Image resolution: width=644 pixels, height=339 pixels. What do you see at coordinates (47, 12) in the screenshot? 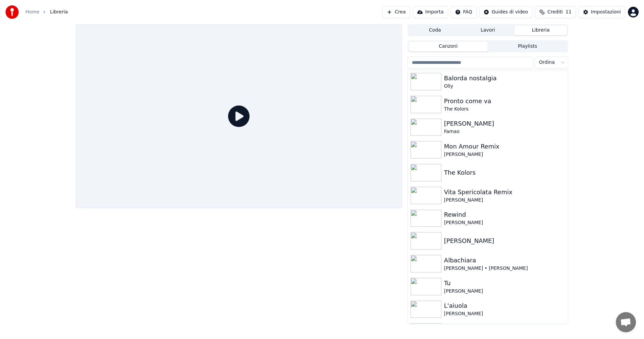
I see `nav: breadcrumb` at bounding box center [47, 12].